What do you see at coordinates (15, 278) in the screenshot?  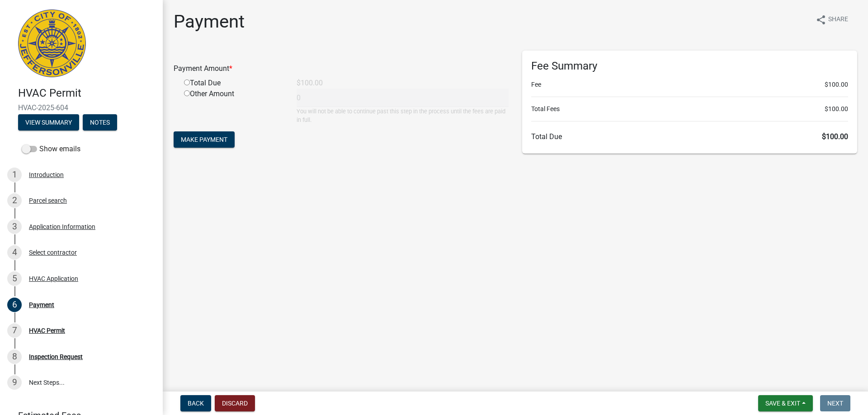 I see `div: 5` at bounding box center [15, 278].